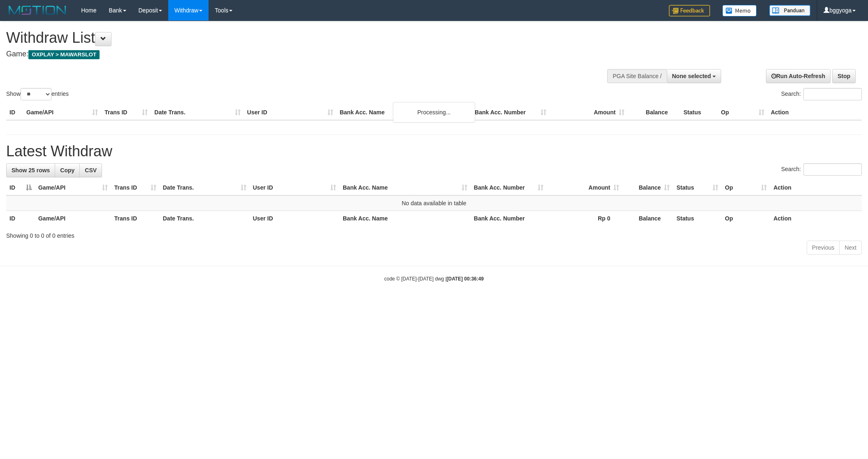 The height and width of the screenshot is (459, 868). Describe the element at coordinates (589, 112) in the screenshot. I see `th: Amount` at that location.